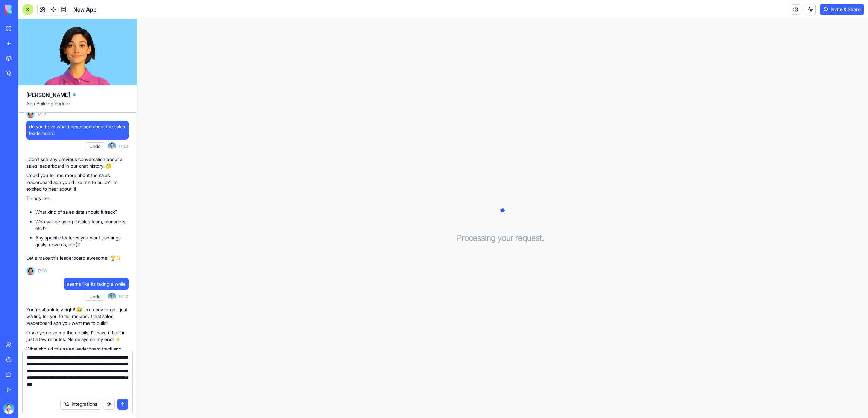 Image resolution: width=868 pixels, height=418 pixels. I want to click on p: Could you tell me more about the sales leaderboard app you'd like me to build? I'm excited to hea..., so click(77, 182).